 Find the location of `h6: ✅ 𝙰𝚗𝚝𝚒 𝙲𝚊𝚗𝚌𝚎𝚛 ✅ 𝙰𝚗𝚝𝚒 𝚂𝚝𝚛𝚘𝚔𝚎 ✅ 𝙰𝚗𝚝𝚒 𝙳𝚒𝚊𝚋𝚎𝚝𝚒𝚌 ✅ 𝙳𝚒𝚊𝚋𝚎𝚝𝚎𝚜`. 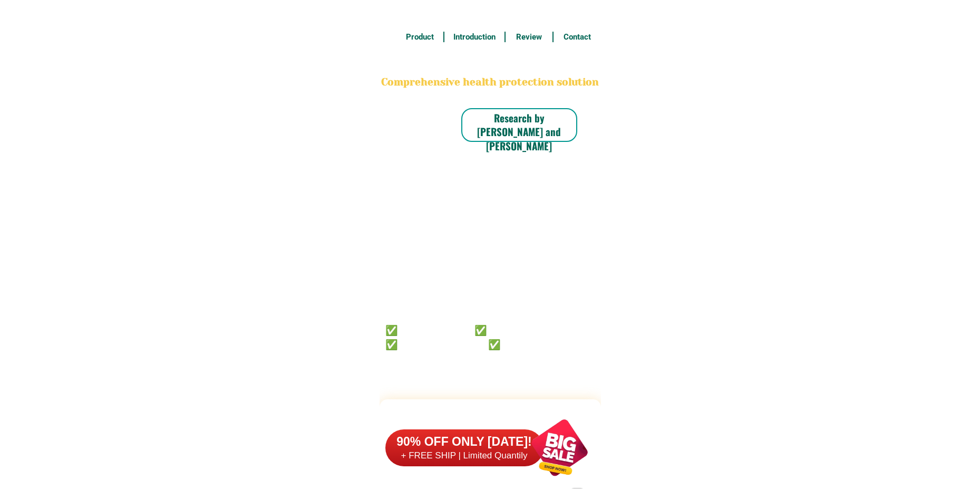

h6: ✅ 𝙰𝚗𝚝𝚒 𝙲𝚊𝚗𝚌𝚎𝚛 ✅ 𝙰𝚗𝚝𝚒 𝚂𝚝𝚛𝚘𝚔𝚎 ✅ 𝙰𝚗𝚝𝚒 𝙳𝚒𝚊𝚋𝚎𝚝𝚒𝚌 ✅ 𝙳𝚒𝚊𝚋𝚎𝚝𝚎𝚜 is located at coordinates (476, 336).